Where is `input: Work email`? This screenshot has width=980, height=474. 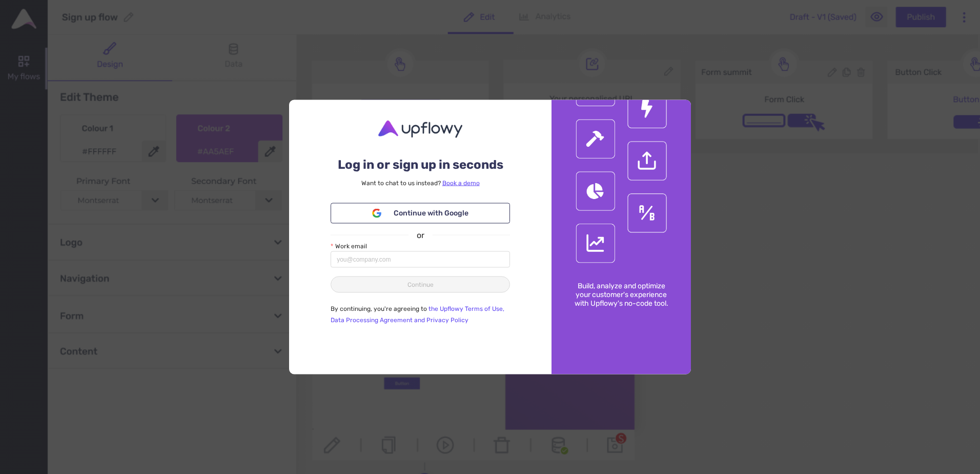 input: Work email is located at coordinates (421, 259).